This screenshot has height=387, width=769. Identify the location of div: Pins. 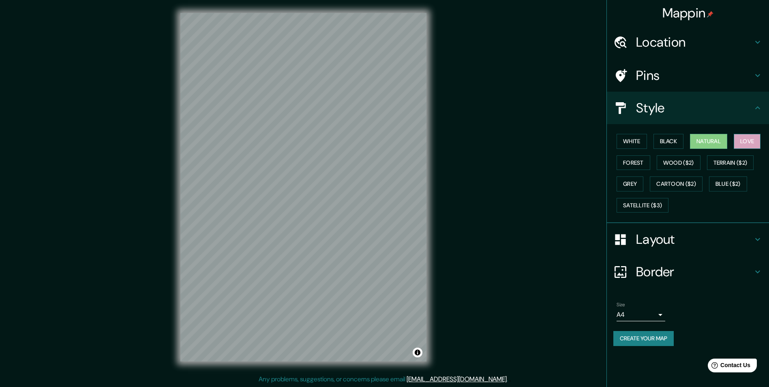
(688, 75).